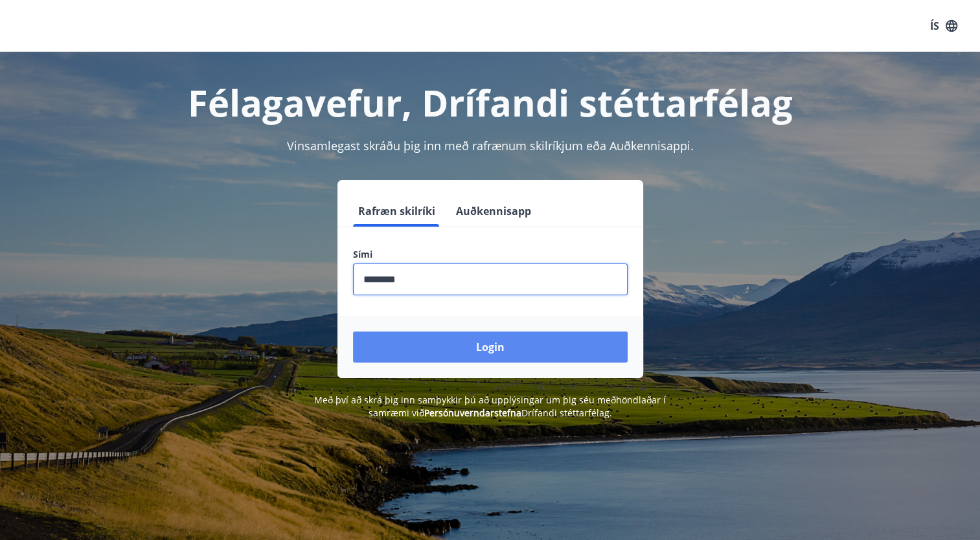  Describe the element at coordinates (396, 211) in the screenshot. I see `button: Rafræn skilríki` at that location.